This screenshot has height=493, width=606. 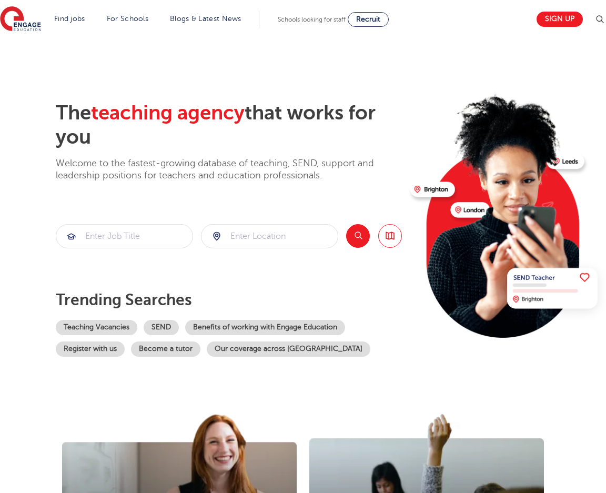 What do you see at coordinates (229, 125) in the screenshot?
I see `h2: The that works for you` at bounding box center [229, 125].